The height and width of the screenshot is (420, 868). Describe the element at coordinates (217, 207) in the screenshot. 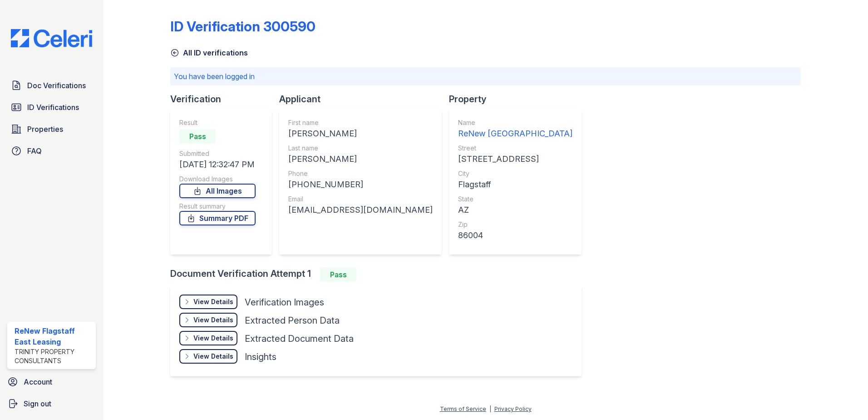

I see `div: Result summary` at that location.